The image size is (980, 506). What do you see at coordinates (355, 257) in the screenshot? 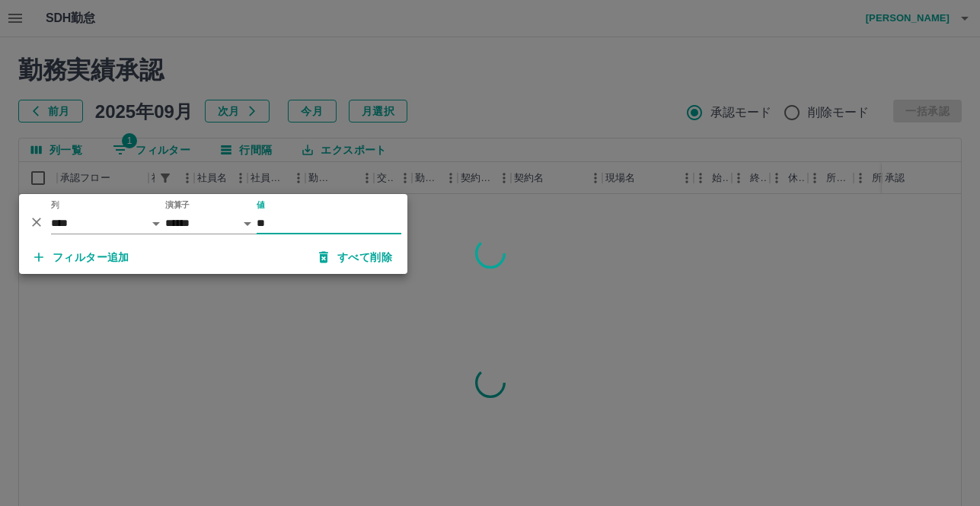
I see `button: すべて削除` at bounding box center [355, 257].